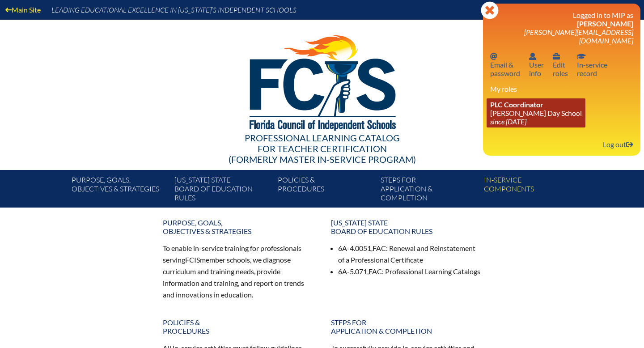  Describe the element at coordinates (561, 88) in the screenshot. I see `h3: My roles` at that location.